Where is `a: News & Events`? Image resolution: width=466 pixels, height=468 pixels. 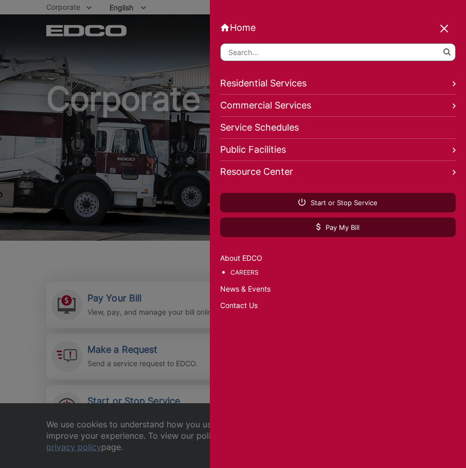 a: News & Events is located at coordinates (338, 289).